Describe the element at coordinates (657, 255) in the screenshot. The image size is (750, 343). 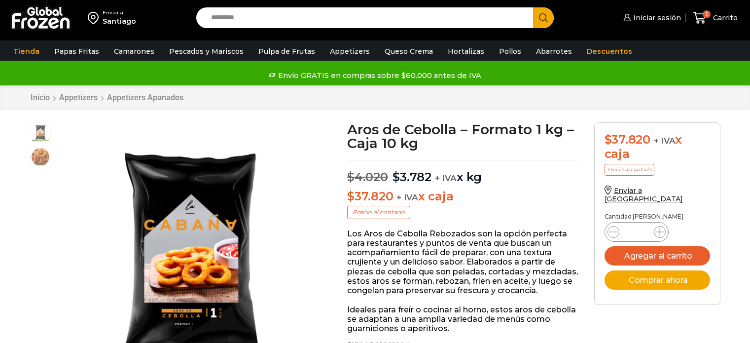
I see `button: Agregar al carrito` at that location.